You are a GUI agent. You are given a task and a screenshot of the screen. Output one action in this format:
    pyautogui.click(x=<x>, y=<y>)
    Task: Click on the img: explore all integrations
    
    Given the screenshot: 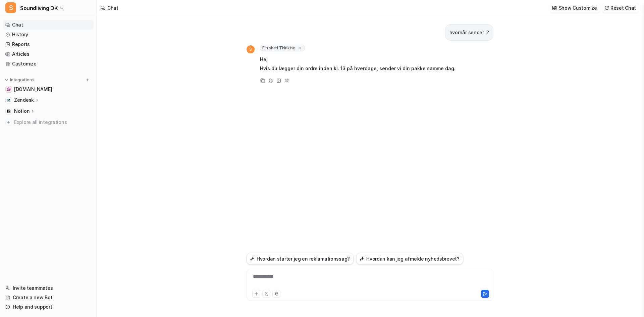 What is the action you would take?
    pyautogui.click(x=9, y=122)
    